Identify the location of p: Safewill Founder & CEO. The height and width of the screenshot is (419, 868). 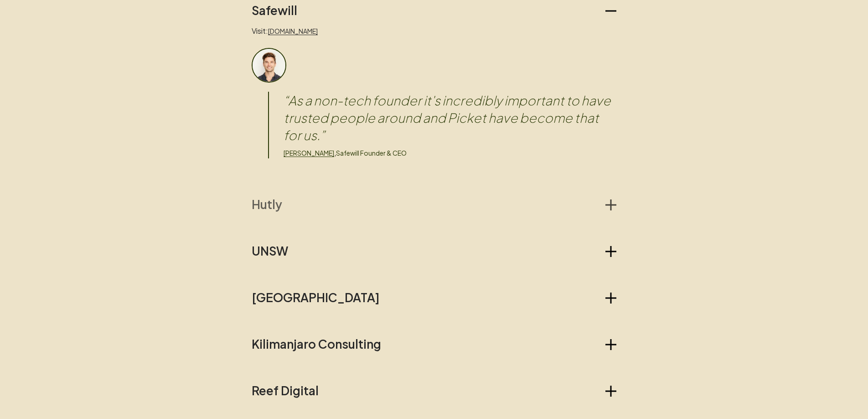
(371, 153).